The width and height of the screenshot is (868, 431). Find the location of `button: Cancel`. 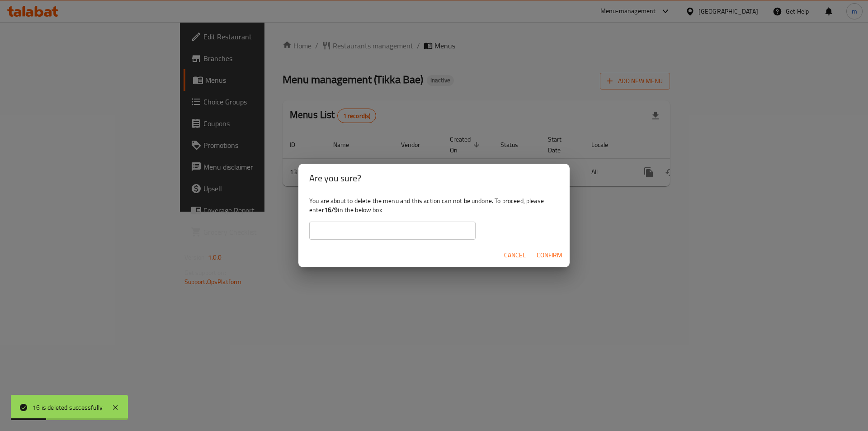

button: Cancel is located at coordinates (515, 255).